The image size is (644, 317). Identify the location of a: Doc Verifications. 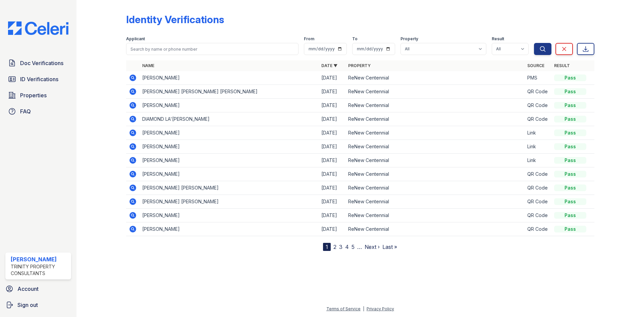
(38, 63).